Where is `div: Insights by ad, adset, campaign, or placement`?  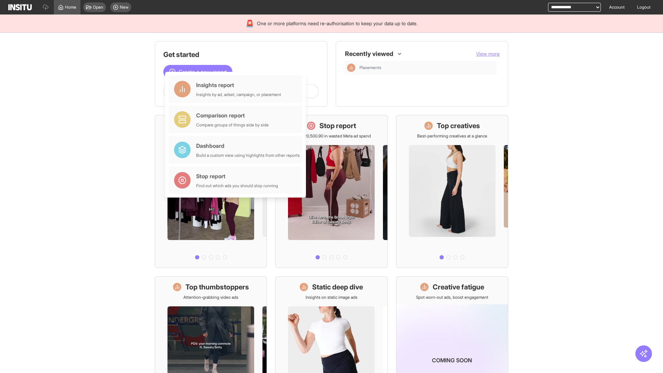 div: Insights by ad, adset, campaign, or placement is located at coordinates (239, 95).